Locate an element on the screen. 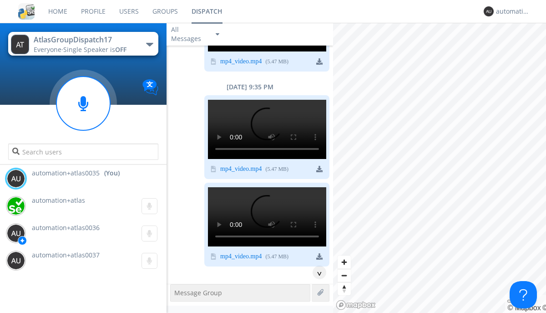  button: Zoom in is located at coordinates (344, 262).